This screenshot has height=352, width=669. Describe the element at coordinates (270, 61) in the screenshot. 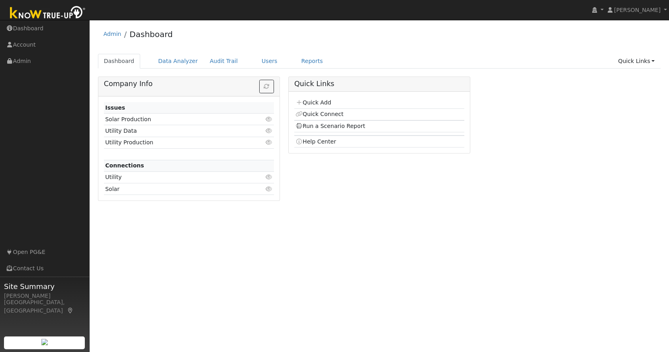

I see `a: Users` at that location.